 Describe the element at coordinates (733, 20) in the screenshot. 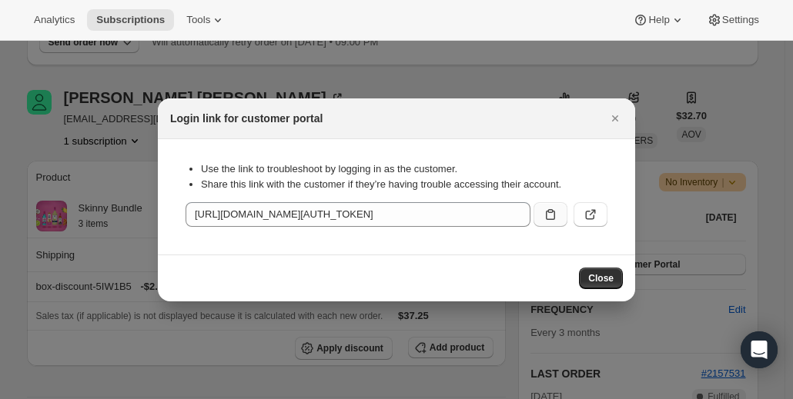

I see `button: Settings` at that location.